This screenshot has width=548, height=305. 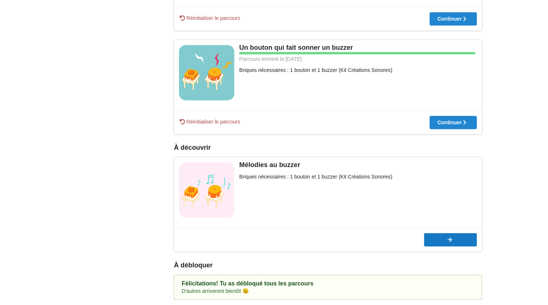 What do you see at coordinates (206, 190) in the screenshot?
I see `img: vignette+buzzer+note.png` at bounding box center [206, 190].